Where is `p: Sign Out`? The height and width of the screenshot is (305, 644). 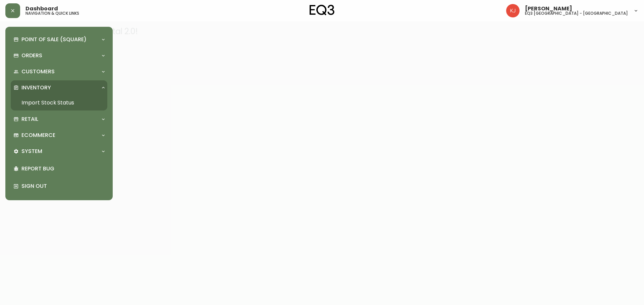 p: Sign Out is located at coordinates (63, 186).